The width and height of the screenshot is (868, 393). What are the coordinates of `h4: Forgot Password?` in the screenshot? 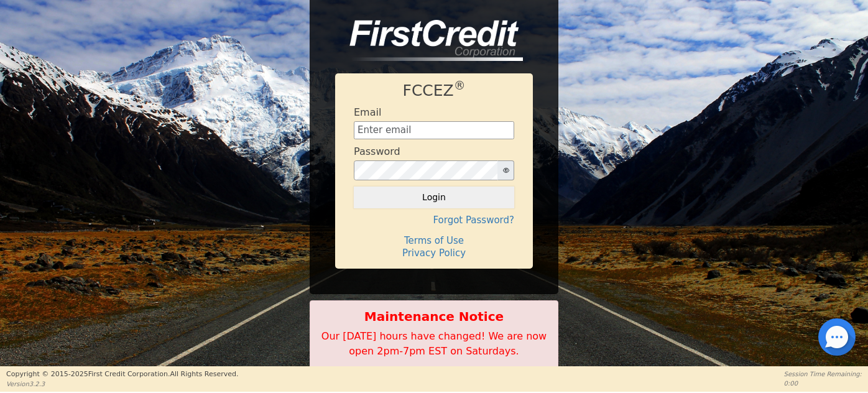 It's located at (434, 220).